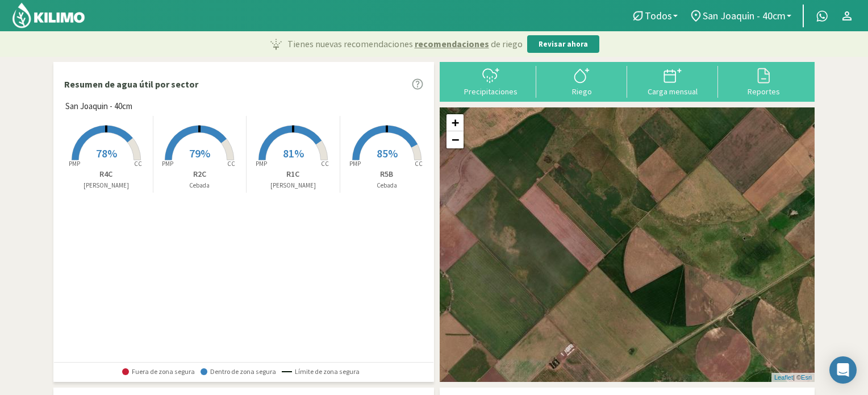 This screenshot has width=868, height=395. I want to click on span: de riego, so click(507, 44).